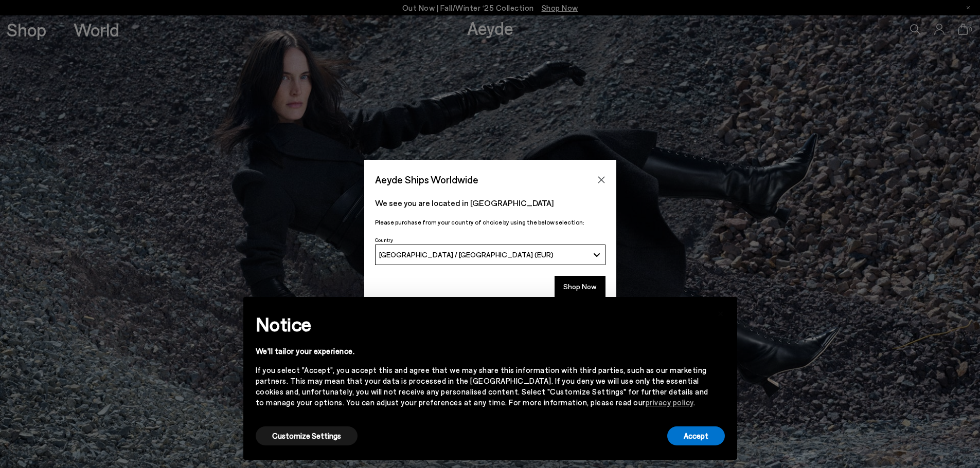 Image resolution: width=980 pixels, height=468 pixels. What do you see at coordinates (306, 436) in the screenshot?
I see `button: Customize Settings` at bounding box center [306, 436].